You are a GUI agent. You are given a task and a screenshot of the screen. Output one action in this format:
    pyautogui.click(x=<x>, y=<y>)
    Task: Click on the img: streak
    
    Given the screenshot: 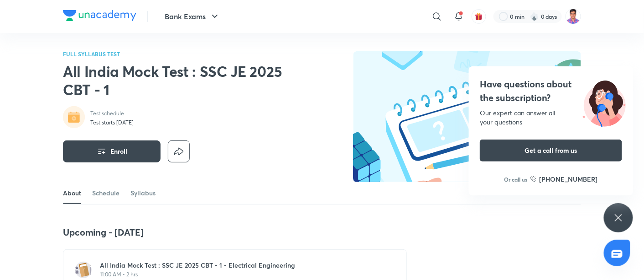 What is the action you would take?
    pyautogui.click(x=534, y=16)
    